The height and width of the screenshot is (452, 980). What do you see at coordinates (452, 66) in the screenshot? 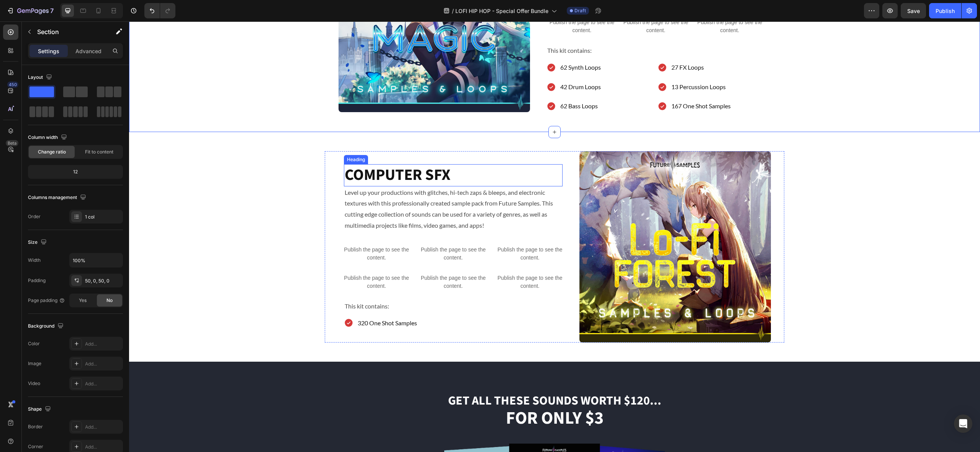
I see `p: 42 Drum Loops` at bounding box center [452, 66].